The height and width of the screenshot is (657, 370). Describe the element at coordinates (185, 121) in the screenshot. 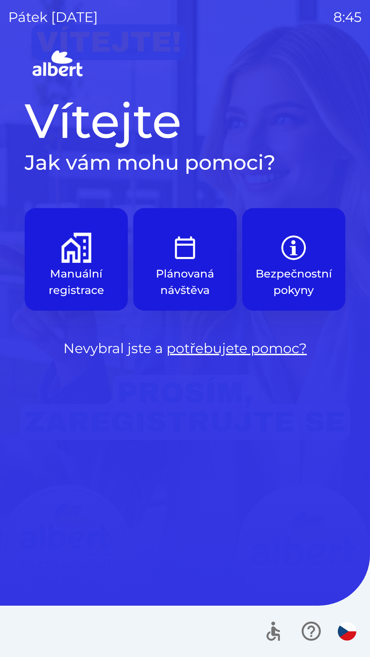

I see `h1: Vítejte` at that location.